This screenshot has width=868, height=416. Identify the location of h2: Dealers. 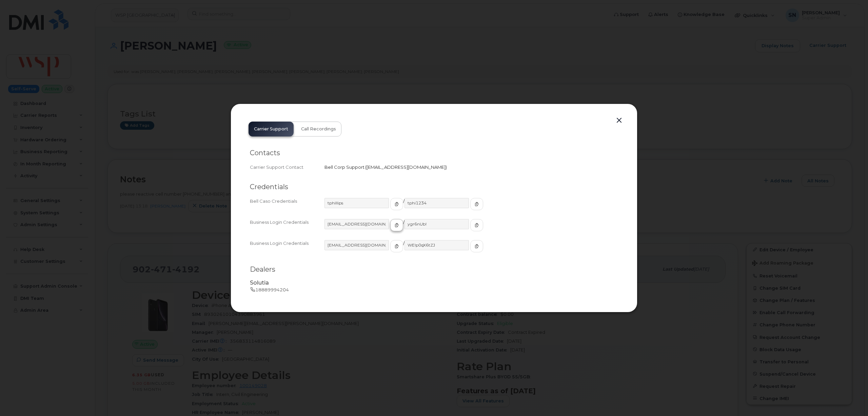
(434, 269).